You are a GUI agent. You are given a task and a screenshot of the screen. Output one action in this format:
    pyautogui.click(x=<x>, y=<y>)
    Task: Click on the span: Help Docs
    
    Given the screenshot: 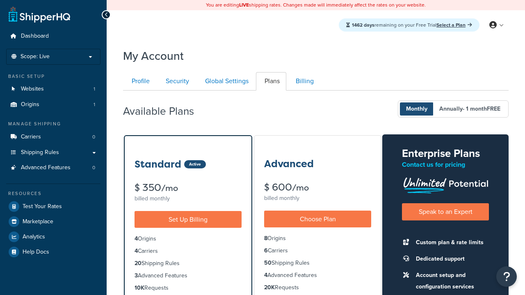 What is the action you would take?
    pyautogui.click(x=36, y=252)
    